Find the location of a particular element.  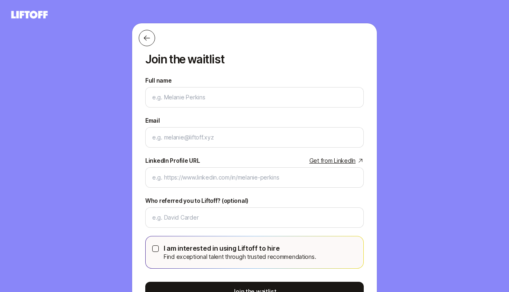

p: Join the waitlist is located at coordinates (255, 59).